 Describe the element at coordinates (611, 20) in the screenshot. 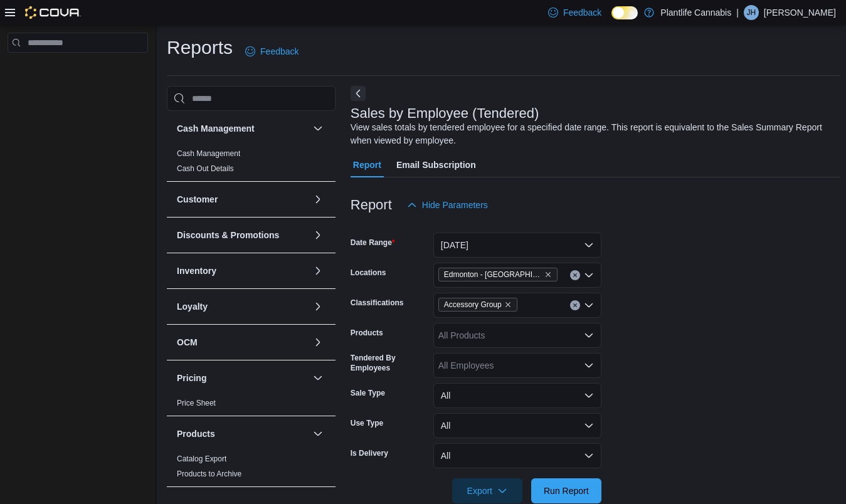

I see `span: Dark Mode` at that location.